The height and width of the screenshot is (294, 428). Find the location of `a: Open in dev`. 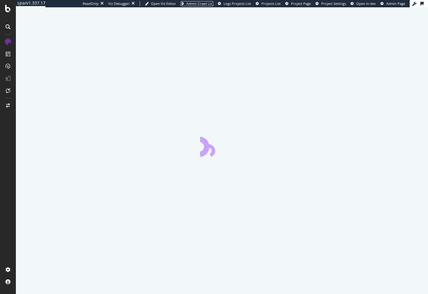

a: Open in dev is located at coordinates (363, 4).